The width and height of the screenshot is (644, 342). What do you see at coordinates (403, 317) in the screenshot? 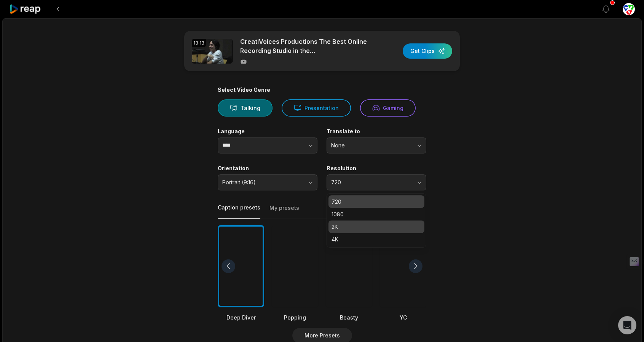
I see `div: YC` at bounding box center [403, 317].